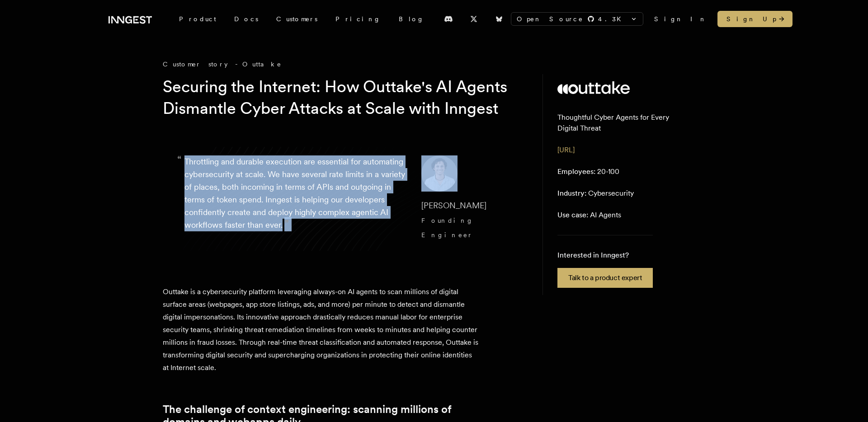 Image resolution: width=868 pixels, height=422 pixels. I want to click on p: AI Agents, so click(589, 215).